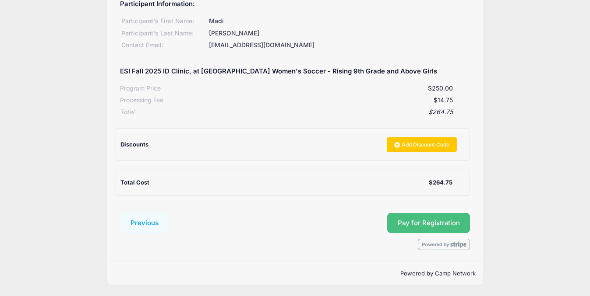 The image size is (590, 296). I want to click on span: $250.00, so click(440, 88).